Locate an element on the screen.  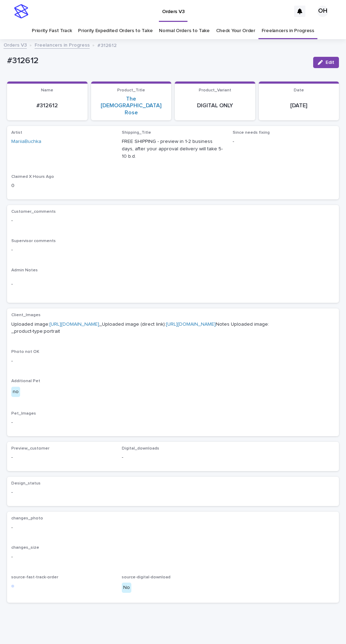
a: Check Your Order is located at coordinates (235, 31).